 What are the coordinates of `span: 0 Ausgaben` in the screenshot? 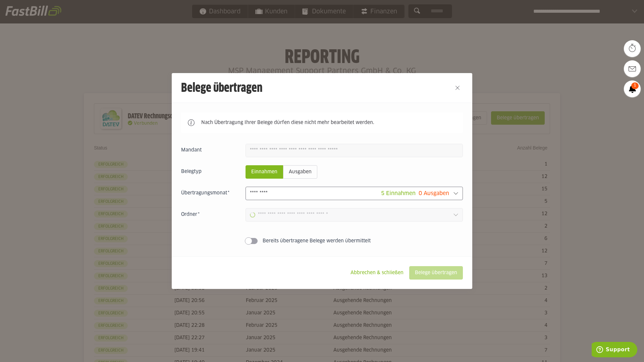 It's located at (434, 194).